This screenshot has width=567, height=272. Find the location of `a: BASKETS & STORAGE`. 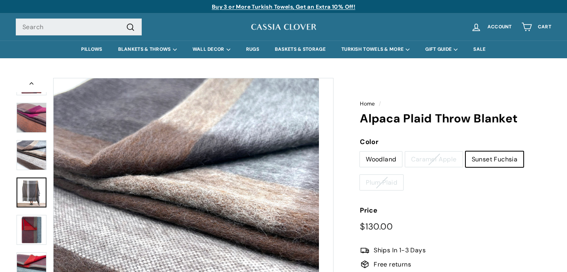

a: BASKETS & STORAGE is located at coordinates (300, 49).